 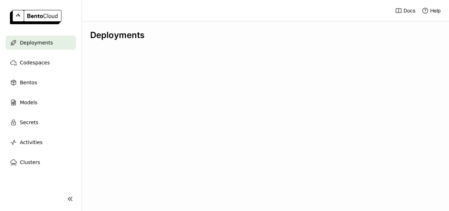 What do you see at coordinates (268, 35) in the screenshot?
I see `div: Deployments` at bounding box center [268, 35].